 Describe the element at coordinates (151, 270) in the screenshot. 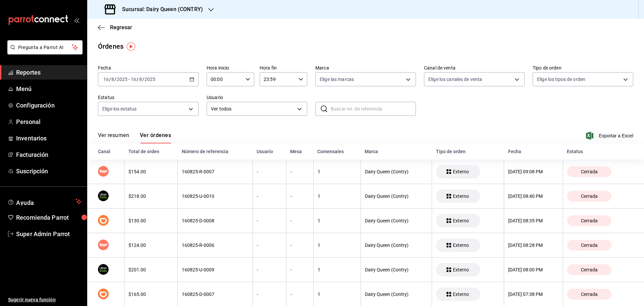

I see `div: $201.00` at that location.